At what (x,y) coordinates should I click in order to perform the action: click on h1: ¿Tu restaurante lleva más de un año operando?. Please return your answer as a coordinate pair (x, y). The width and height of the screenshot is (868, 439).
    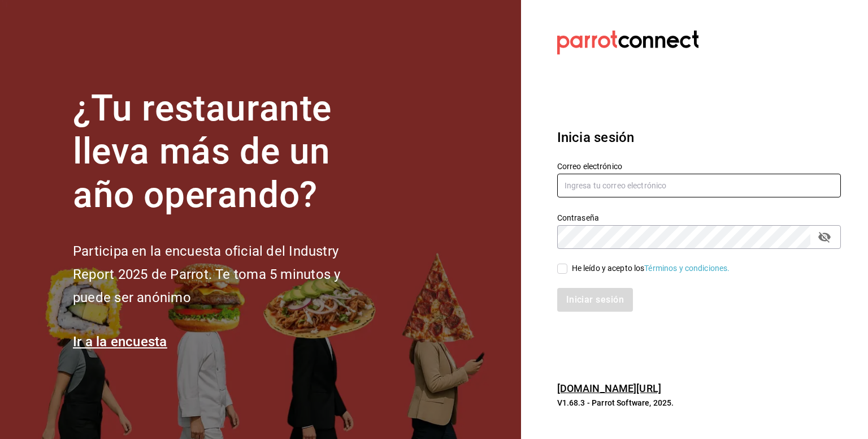
    Looking at the image, I should click on (225, 152).